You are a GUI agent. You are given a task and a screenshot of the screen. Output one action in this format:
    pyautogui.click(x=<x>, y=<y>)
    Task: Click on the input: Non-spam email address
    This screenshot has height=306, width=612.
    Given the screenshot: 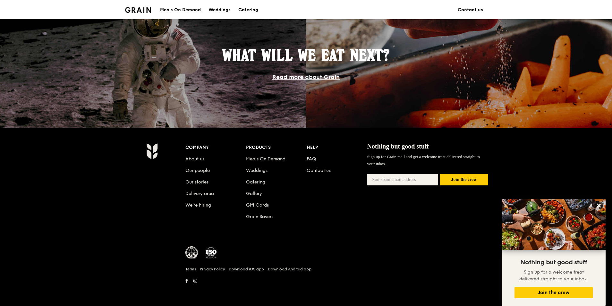 What is the action you would take?
    pyautogui.click(x=402, y=180)
    